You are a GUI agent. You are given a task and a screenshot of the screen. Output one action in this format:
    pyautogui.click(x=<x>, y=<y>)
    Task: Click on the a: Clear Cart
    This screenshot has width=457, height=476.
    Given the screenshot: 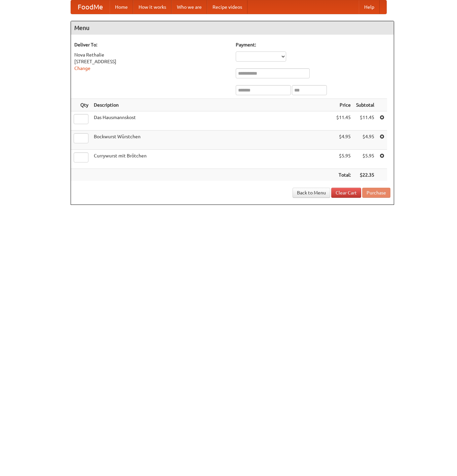 What is the action you would take?
    pyautogui.click(x=346, y=193)
    